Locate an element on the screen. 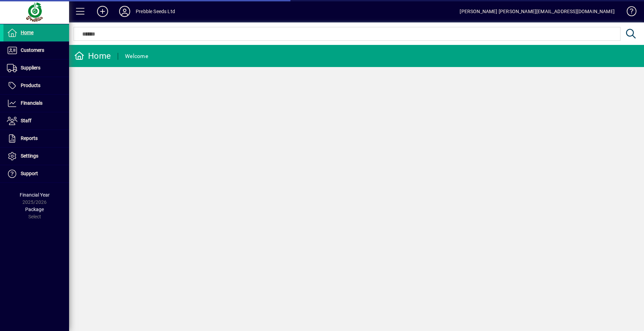 Image resolution: width=644 pixels, height=331 pixels. span: Staff is located at coordinates (26, 120).